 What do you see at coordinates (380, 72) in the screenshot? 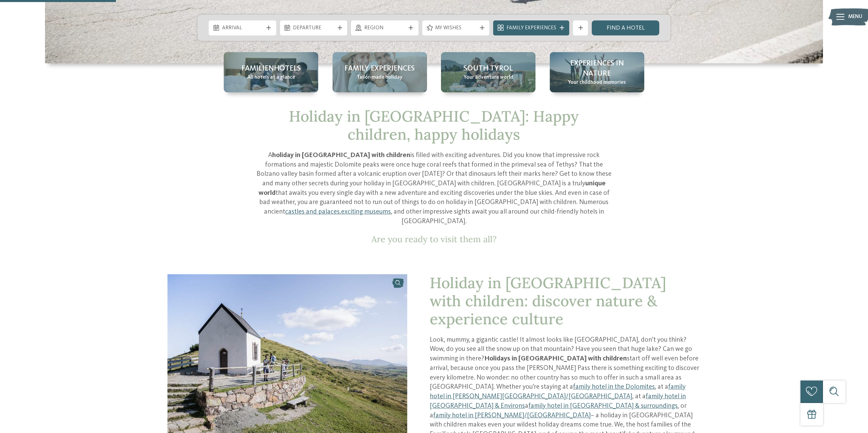
I see `a: Holiday in South Tyrol with children – unforgettable Family Experiences Tailor-made holiday` at bounding box center [380, 72].